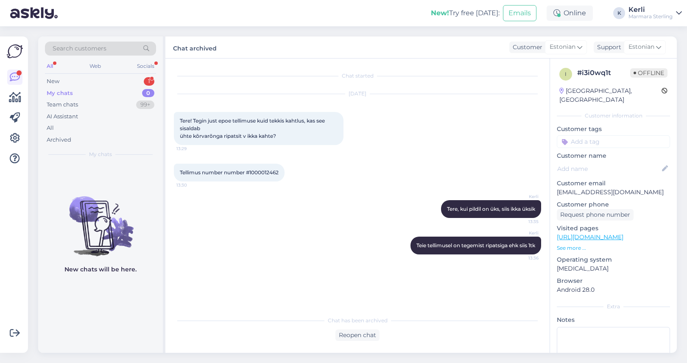 This screenshot has width=687, height=363. I want to click on p: Operating system, so click(614, 260).